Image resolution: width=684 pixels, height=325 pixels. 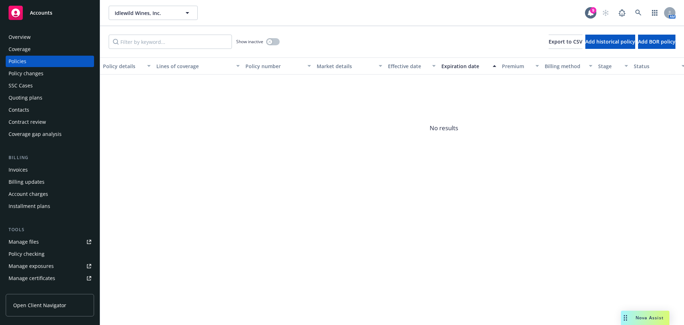 What do you see at coordinates (32, 278) in the screenshot?
I see `div: Manage certificates` at bounding box center [32, 278].